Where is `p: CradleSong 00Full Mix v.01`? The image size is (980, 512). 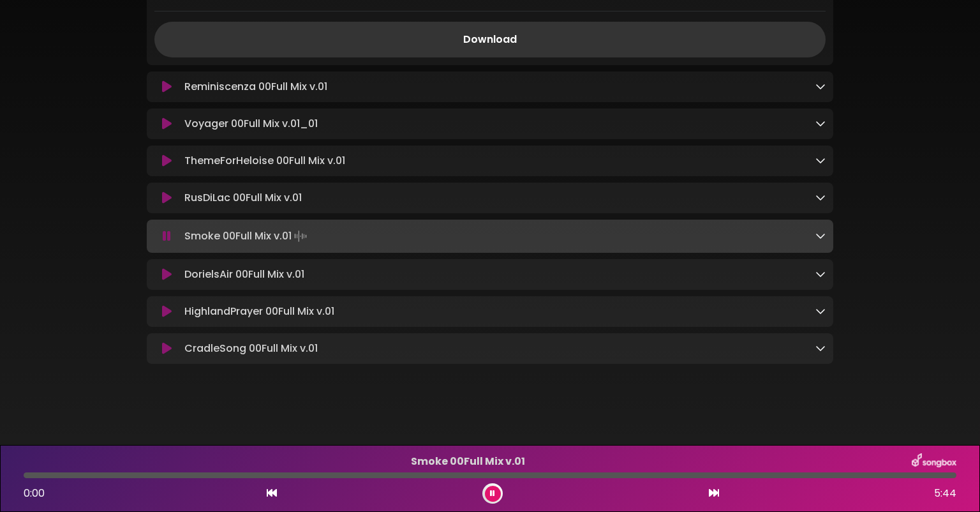
p: CradleSong 00Full Mix v.01 is located at coordinates (500, 348).